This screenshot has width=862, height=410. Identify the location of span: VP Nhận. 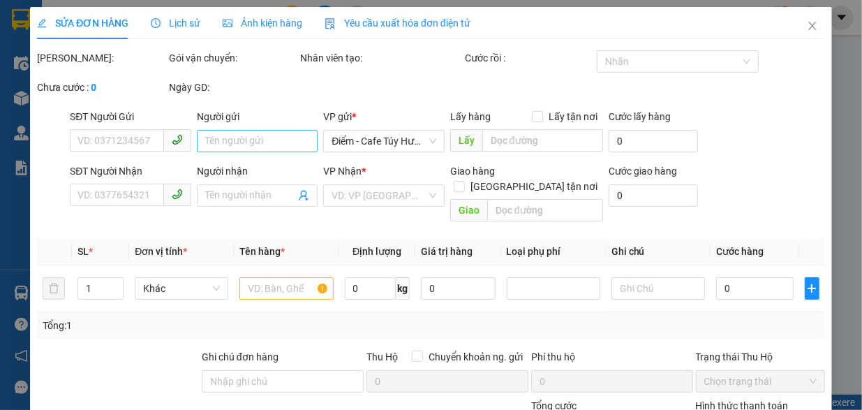
(343, 171).